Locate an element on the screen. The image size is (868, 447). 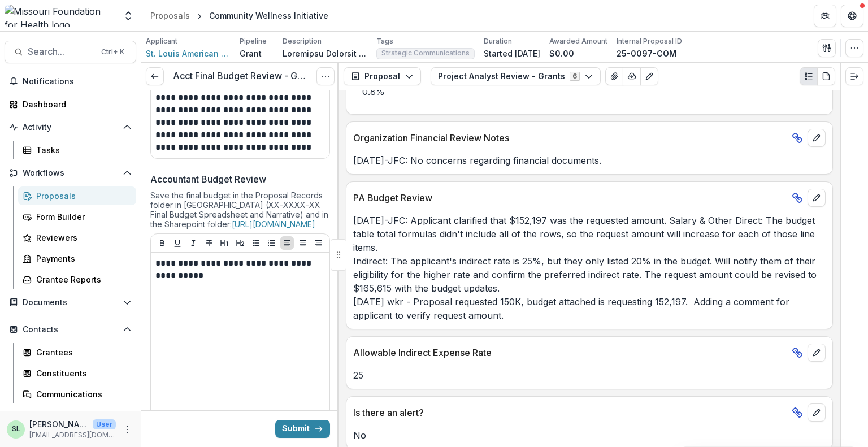
button: More is located at coordinates (127, 429).